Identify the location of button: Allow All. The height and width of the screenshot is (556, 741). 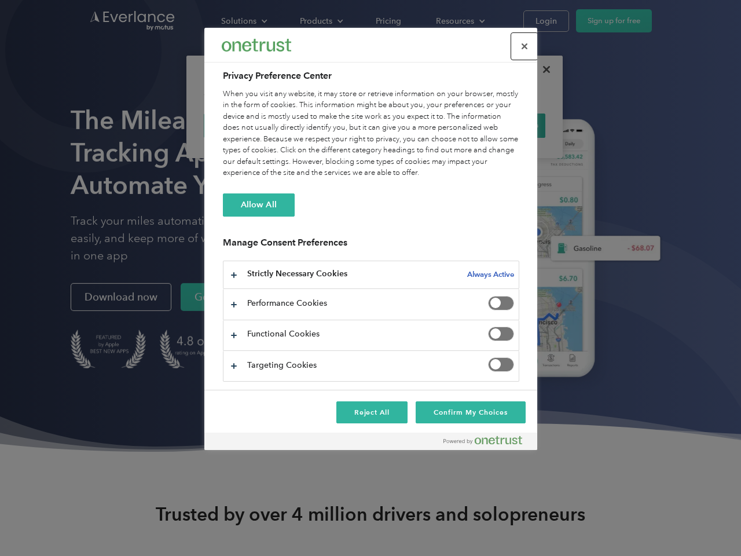
(259, 205).